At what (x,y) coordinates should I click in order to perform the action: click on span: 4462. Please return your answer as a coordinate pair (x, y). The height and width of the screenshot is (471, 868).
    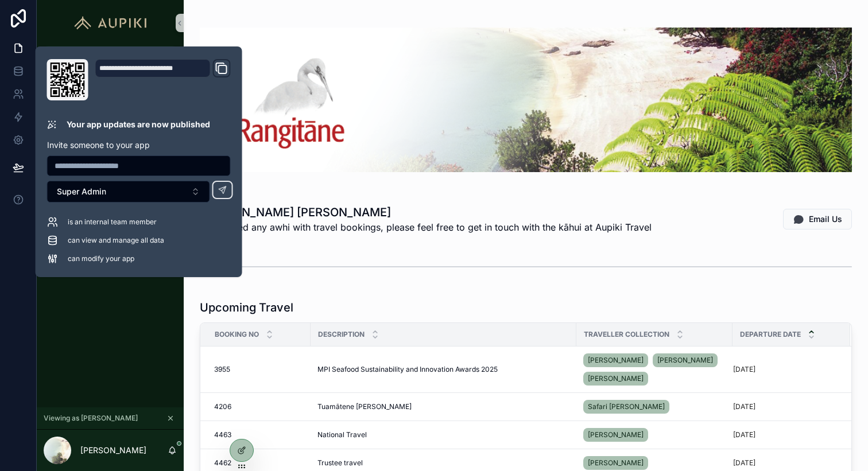
    Looking at the image, I should click on (223, 463).